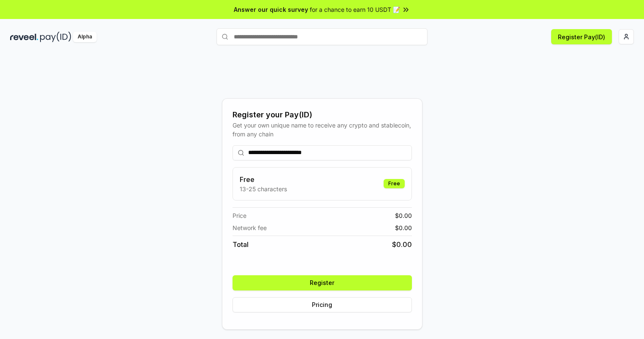 This screenshot has height=339, width=644. Describe the element at coordinates (24, 37) in the screenshot. I see `img: reveel_dark` at that location.